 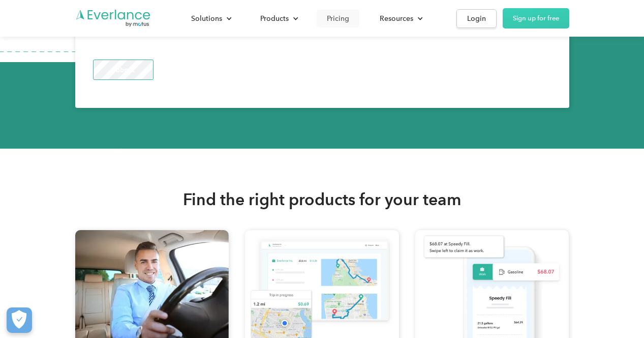 What do you see at coordinates (19, 320) in the screenshot?
I see `button: Cookies Settings` at bounding box center [19, 320].